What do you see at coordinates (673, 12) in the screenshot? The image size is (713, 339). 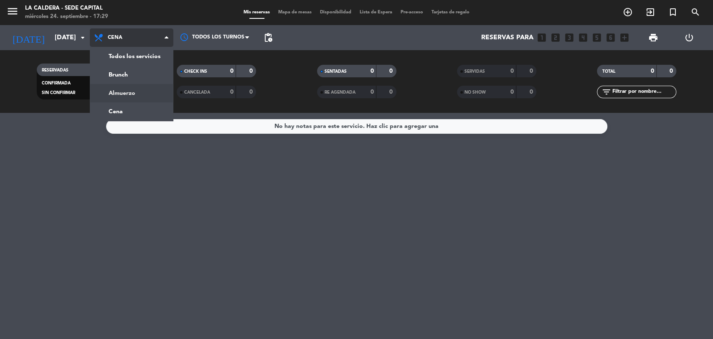 I see `i: turned_in_not` at bounding box center [673, 12].